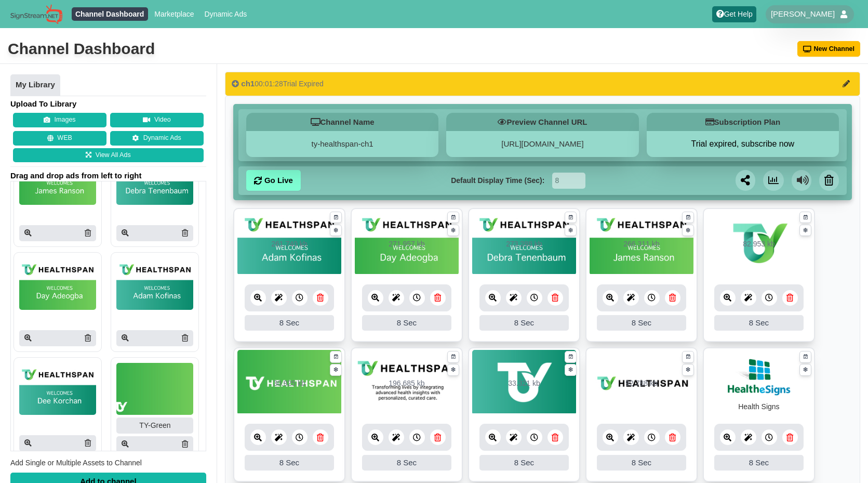 This screenshot has height=483, width=868. I want to click on div: 261.740 kb, so click(289, 243).